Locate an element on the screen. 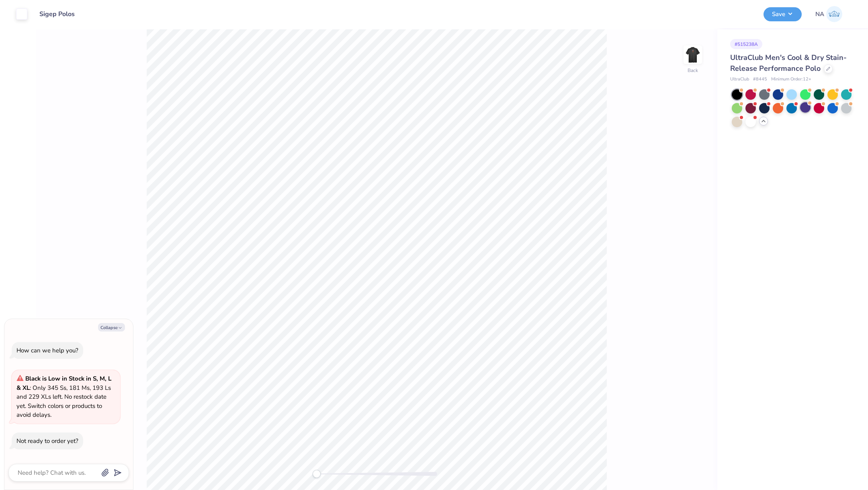 The width and height of the screenshot is (868, 490). div: Back is located at coordinates (693, 70).